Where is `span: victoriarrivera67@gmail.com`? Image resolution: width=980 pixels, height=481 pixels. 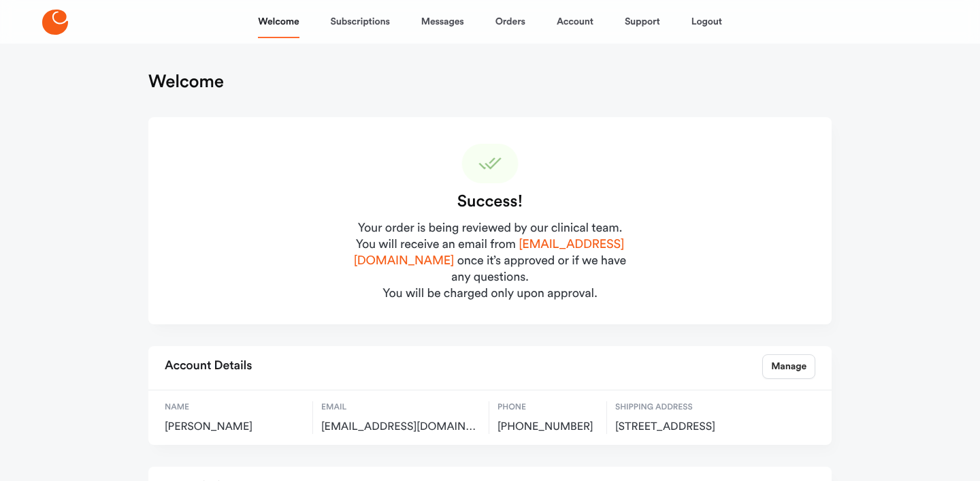 span: victoriarrivera67@gmail.com is located at coordinates (401, 427).